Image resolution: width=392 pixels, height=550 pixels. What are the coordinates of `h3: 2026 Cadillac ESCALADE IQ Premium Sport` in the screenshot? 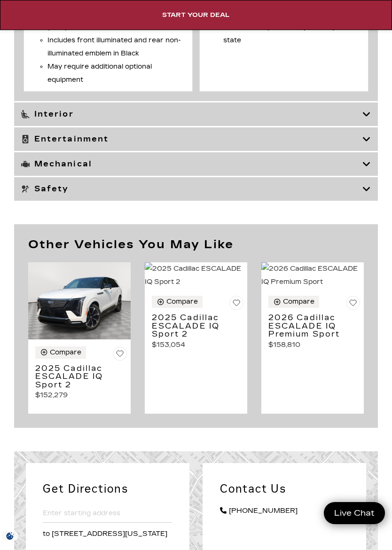 It's located at (305, 326).